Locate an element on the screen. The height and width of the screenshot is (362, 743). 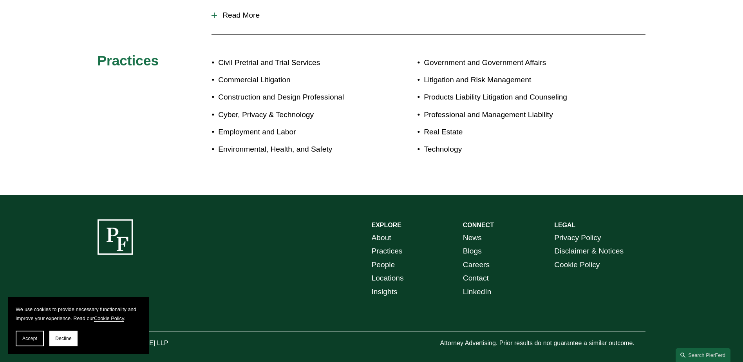
a: Blogs is located at coordinates (472, 251).